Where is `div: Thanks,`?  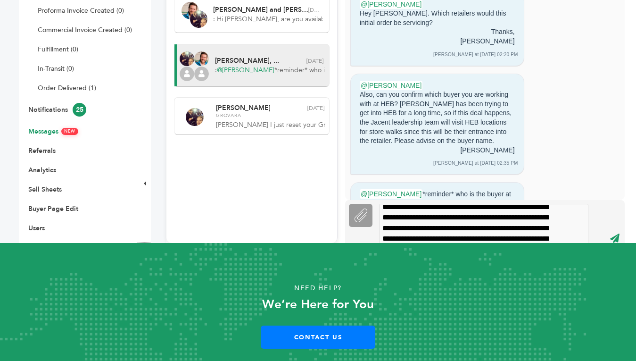
div: Thanks, is located at coordinates (503, 32).